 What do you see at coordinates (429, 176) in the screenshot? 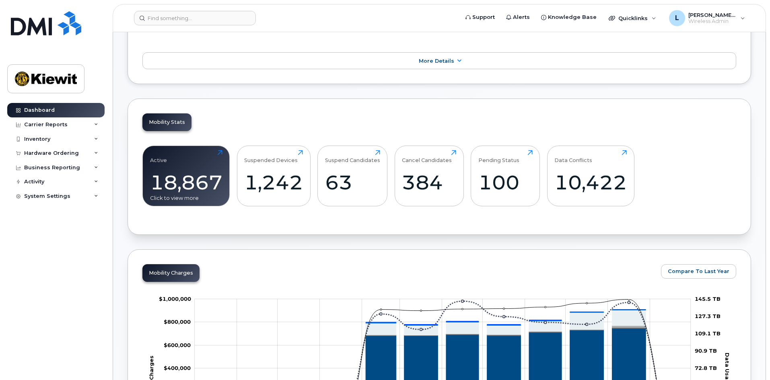
I see `a: Cancel Candidates384` at bounding box center [429, 176].